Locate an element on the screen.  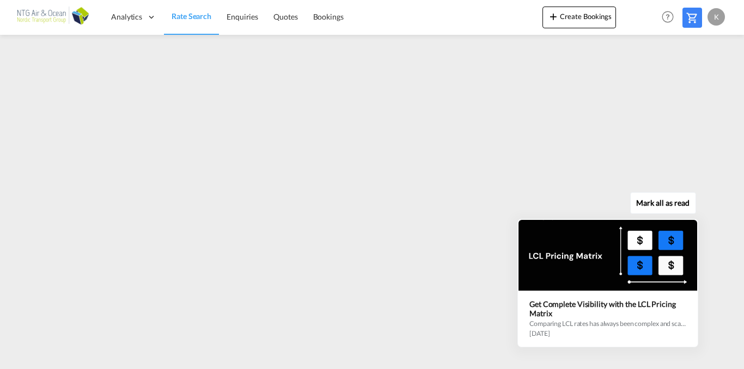
div: K is located at coordinates (716, 17).